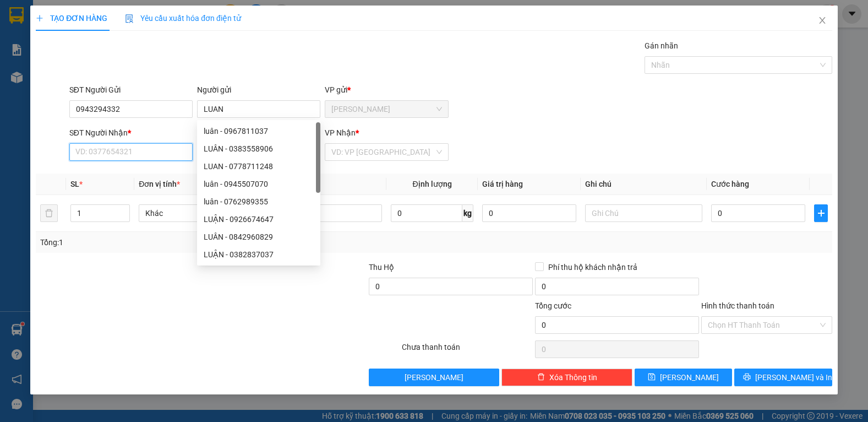 Image resolution: width=868 pixels, height=422 pixels. What do you see at coordinates (730, 184) in the screenshot?
I see `span: Cước hàng` at bounding box center [730, 184].